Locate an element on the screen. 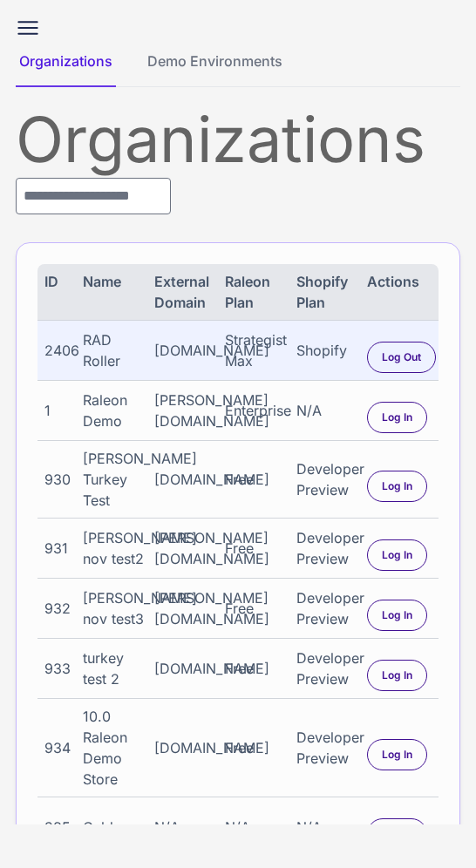 This screenshot has height=868, width=476. div: Shopify is located at coordinates (329, 350).